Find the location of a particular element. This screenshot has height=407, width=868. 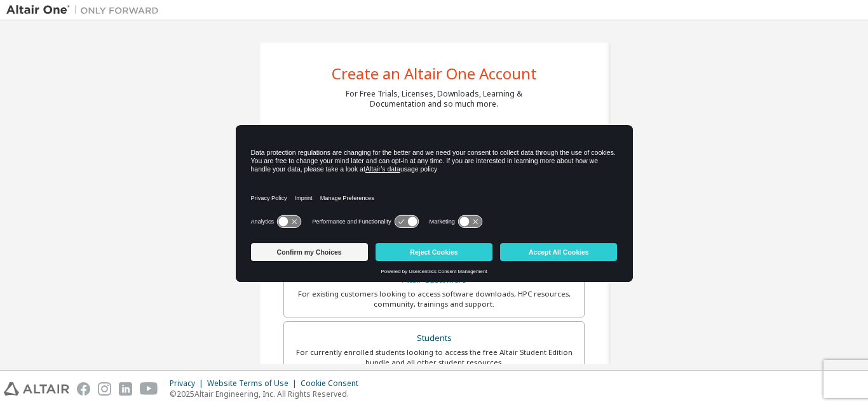

div: Students is located at coordinates (434, 338).